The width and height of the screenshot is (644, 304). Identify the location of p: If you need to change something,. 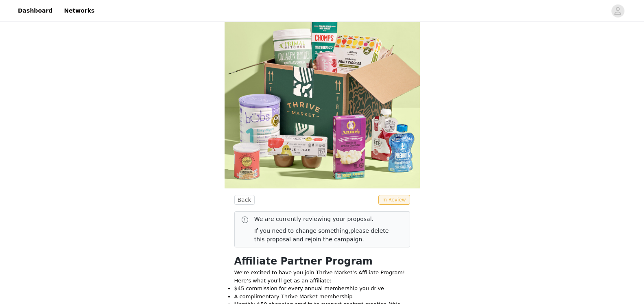
(326, 235).